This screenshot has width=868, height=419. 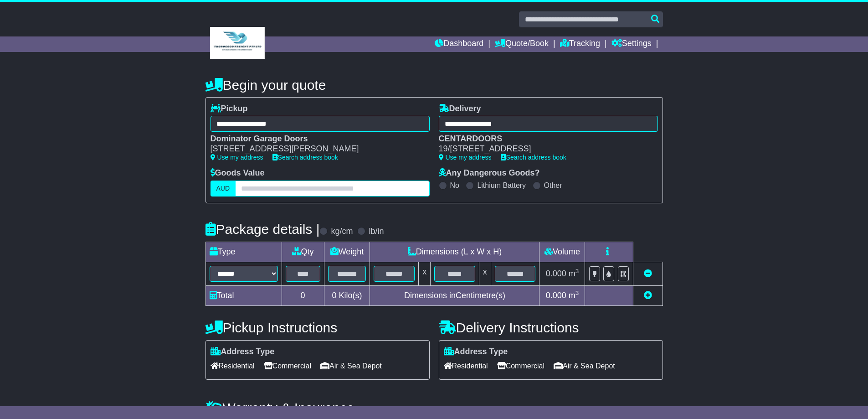 What do you see at coordinates (490, 173) in the screenshot?
I see `label: Any Dangerous Goods?` at bounding box center [490, 173].